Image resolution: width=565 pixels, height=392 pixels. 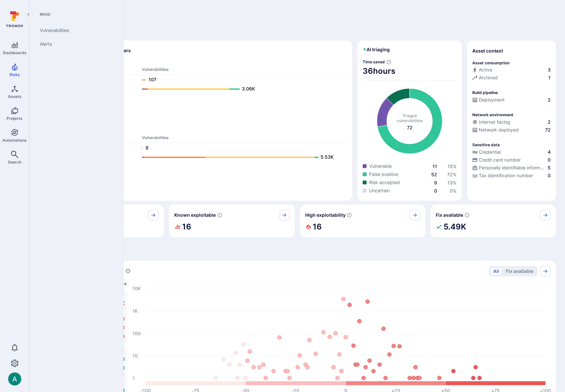 I want to click on span: Archived, so click(x=489, y=78).